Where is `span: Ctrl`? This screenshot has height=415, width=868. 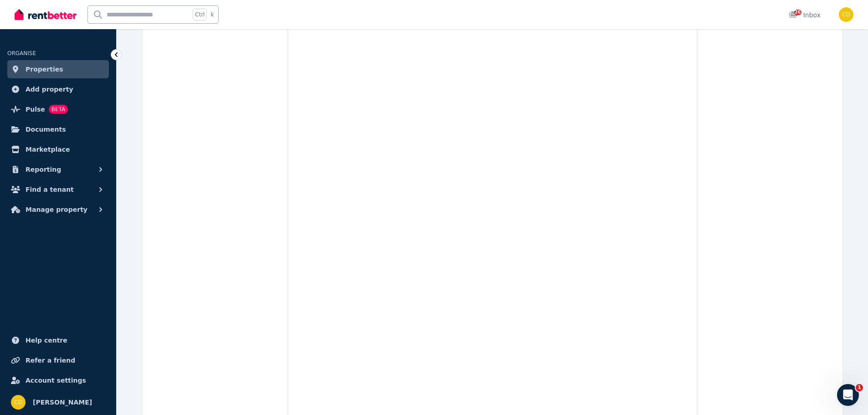 span: Ctrl is located at coordinates (200, 15).